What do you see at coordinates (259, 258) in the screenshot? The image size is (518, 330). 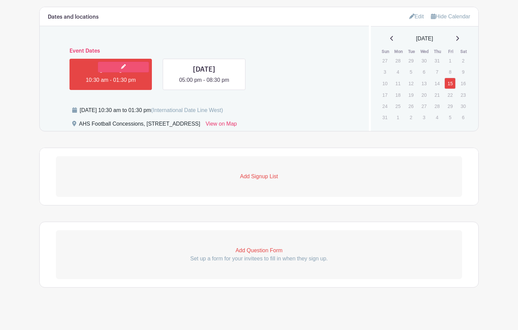 I see `p: Set up a form for your invitees to fill in when they sign up.` at bounding box center [259, 258].